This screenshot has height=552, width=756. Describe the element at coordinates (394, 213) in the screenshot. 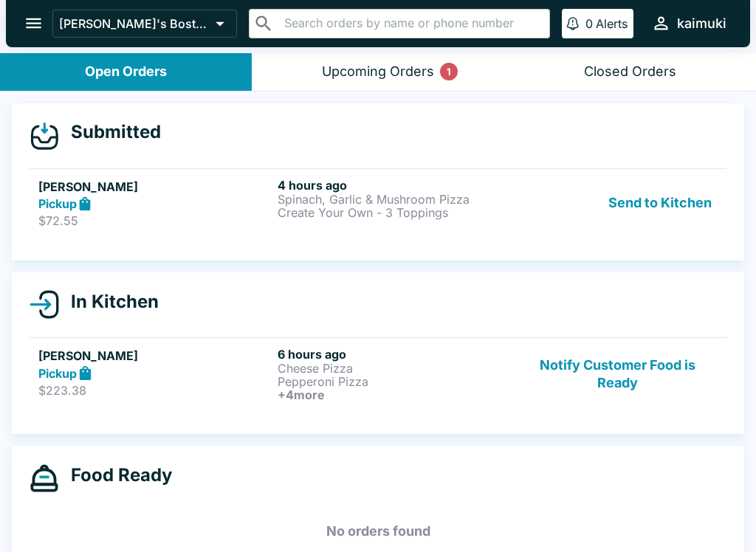

I see `p: Create Your Own - 3 Toppings` at that location.